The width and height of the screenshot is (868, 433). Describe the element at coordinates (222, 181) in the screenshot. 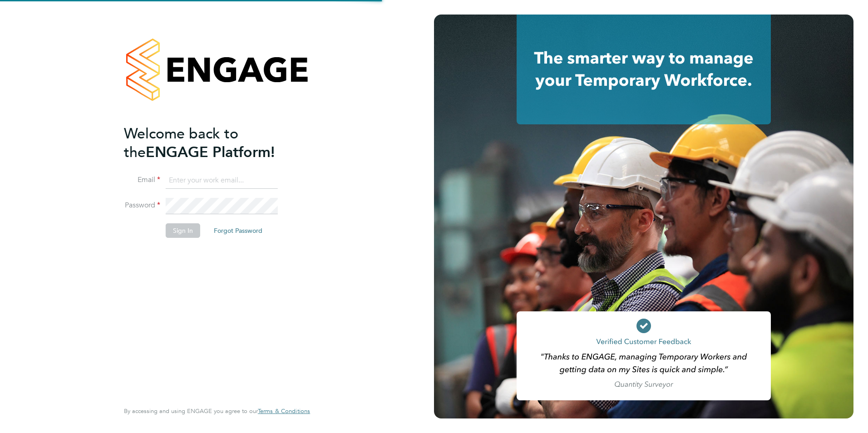

I see `input: Enter your work email...` at that location.